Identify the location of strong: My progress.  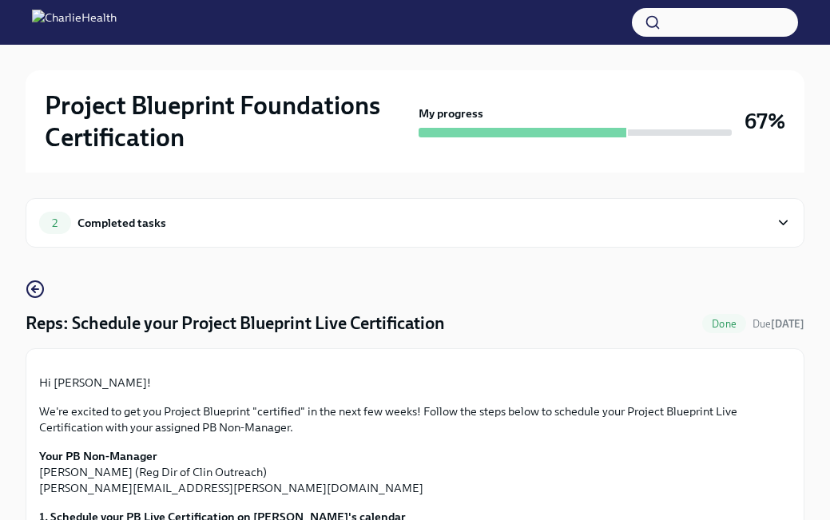
(450, 113).